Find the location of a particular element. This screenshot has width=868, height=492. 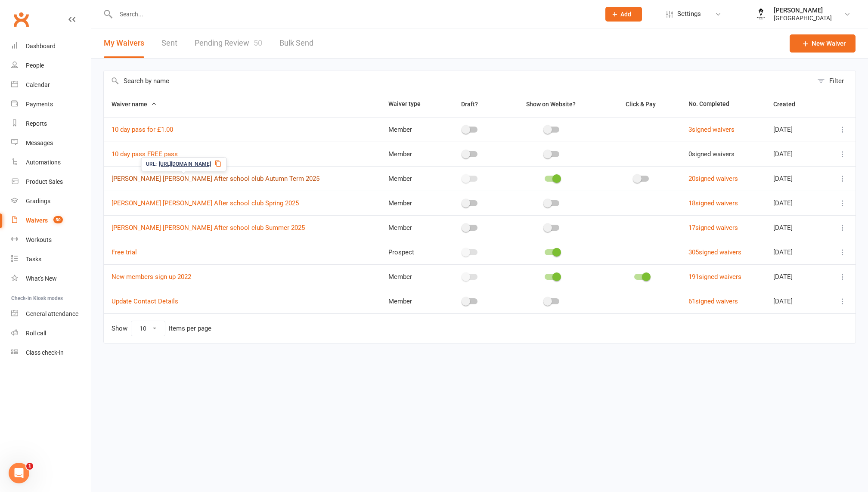

span: 1 is located at coordinates (29, 467).